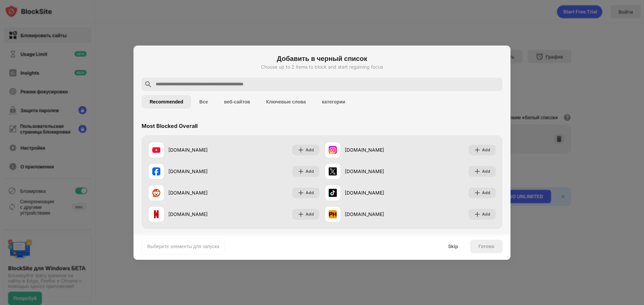 This screenshot has width=644, height=305. What do you see at coordinates (322, 67) in the screenshot?
I see `div: Choose up to 2 items to block and start regaining focus` at bounding box center [322, 67].